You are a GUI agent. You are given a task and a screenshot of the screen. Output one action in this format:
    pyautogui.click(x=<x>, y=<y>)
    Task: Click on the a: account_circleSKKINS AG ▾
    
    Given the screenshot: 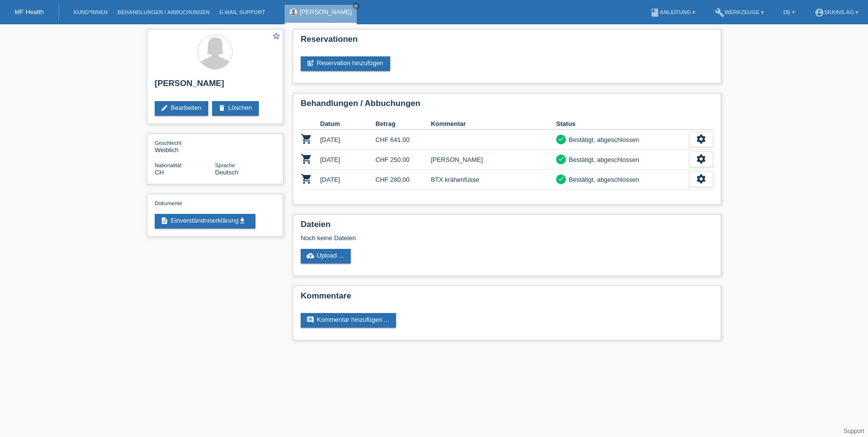 What is the action you would take?
    pyautogui.click(x=836, y=12)
    